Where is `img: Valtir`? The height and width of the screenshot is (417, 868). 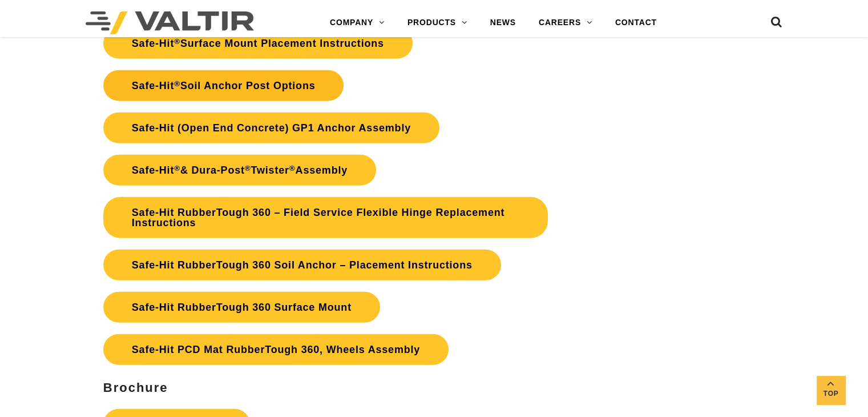 img: Valtir is located at coordinates (170, 23).